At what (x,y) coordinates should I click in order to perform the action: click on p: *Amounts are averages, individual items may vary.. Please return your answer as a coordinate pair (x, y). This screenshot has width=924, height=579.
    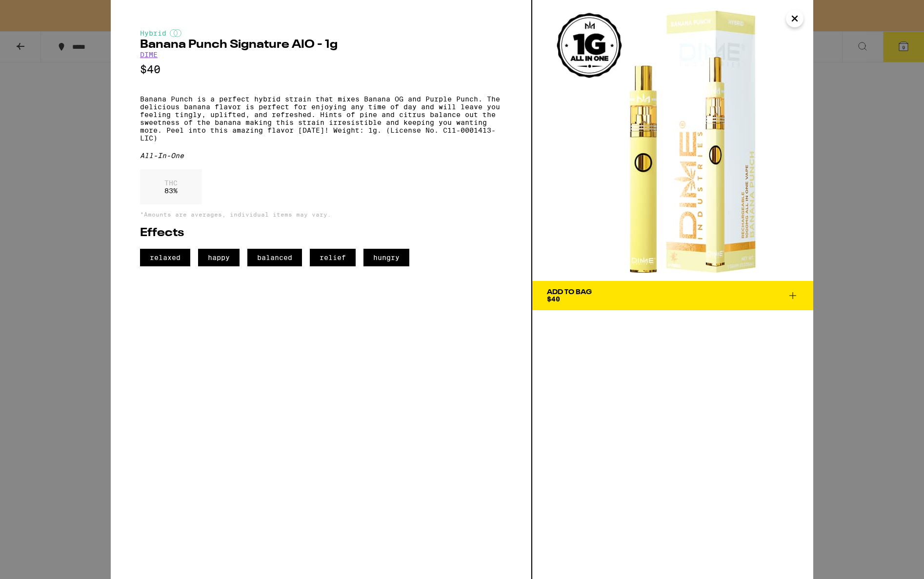
    Looking at the image, I should click on (321, 214).